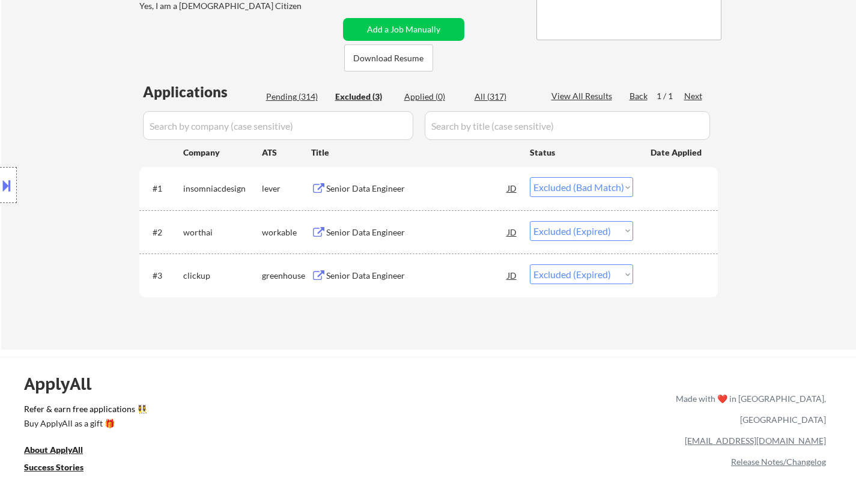 Image resolution: width=856 pixels, height=504 pixels. What do you see at coordinates (278, 126) in the screenshot?
I see `input: Search by company (case sensitive)` at bounding box center [278, 126].